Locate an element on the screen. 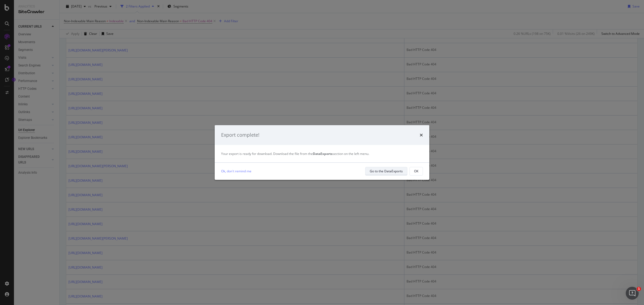  div: Export complete! is located at coordinates (240, 135).